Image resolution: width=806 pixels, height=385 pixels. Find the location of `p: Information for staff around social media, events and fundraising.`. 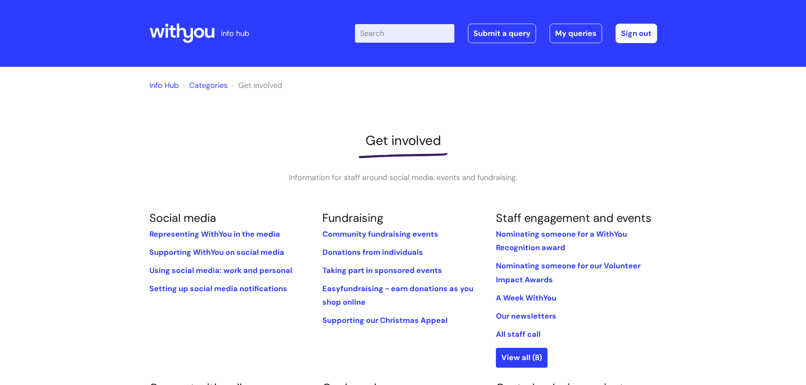

p: Information for staff around social media, events and fundraising. is located at coordinates (403, 178).